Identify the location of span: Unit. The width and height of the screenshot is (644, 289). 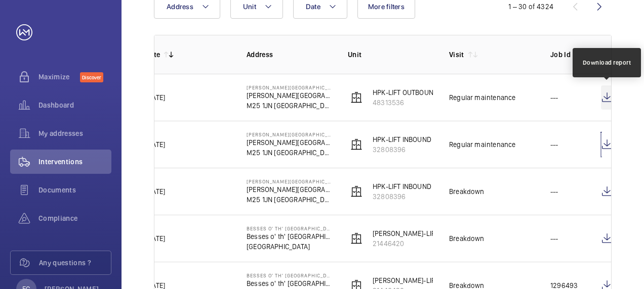
(249, 7).